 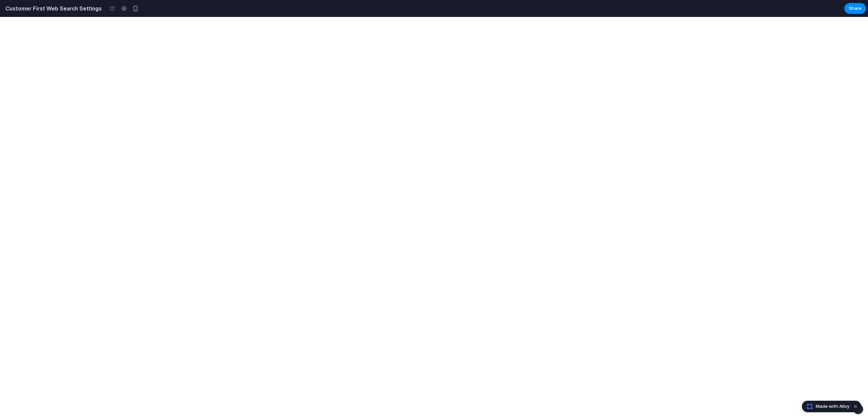 I want to click on span: Made with Alloy, so click(x=832, y=407).